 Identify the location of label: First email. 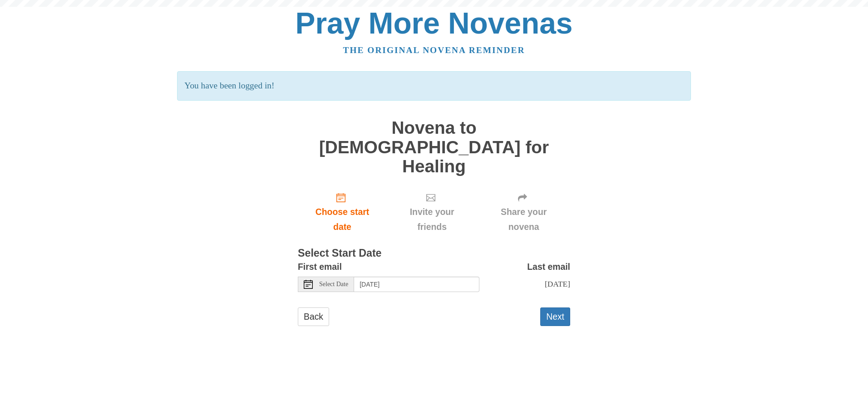
(319, 266).